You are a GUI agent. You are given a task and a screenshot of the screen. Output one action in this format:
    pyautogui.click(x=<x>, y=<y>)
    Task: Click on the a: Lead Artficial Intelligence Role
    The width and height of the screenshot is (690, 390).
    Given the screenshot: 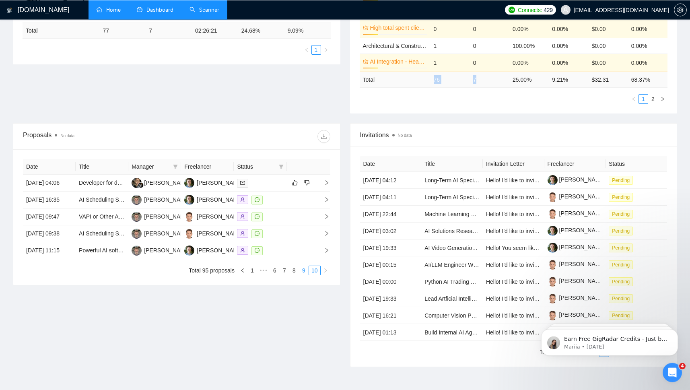 What is the action you would take?
    pyautogui.click(x=462, y=298)
    